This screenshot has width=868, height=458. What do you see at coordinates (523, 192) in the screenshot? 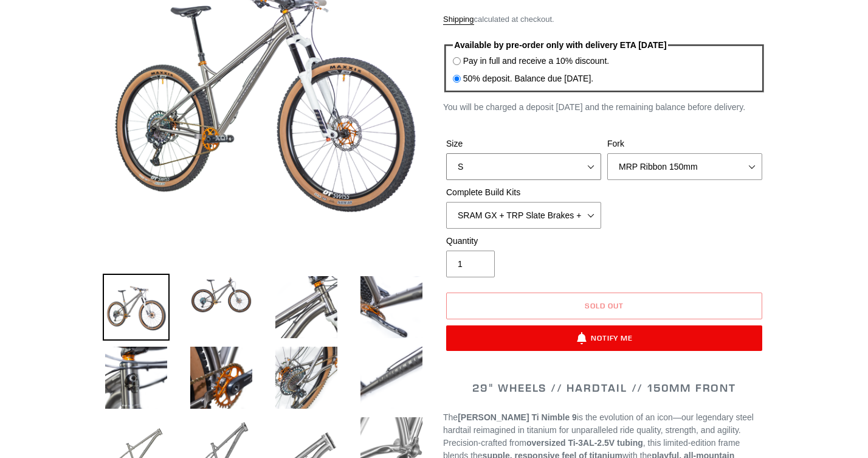
I see `label: Complete Build Kits` at bounding box center [523, 192].